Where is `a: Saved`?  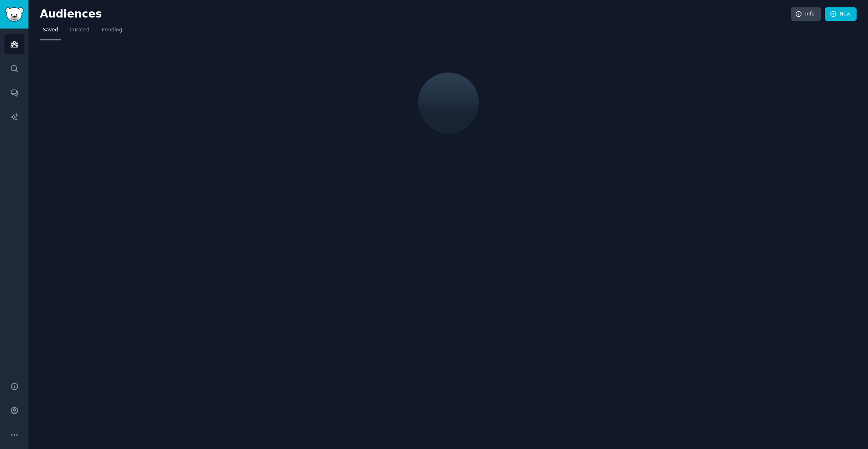 a: Saved is located at coordinates (50, 32).